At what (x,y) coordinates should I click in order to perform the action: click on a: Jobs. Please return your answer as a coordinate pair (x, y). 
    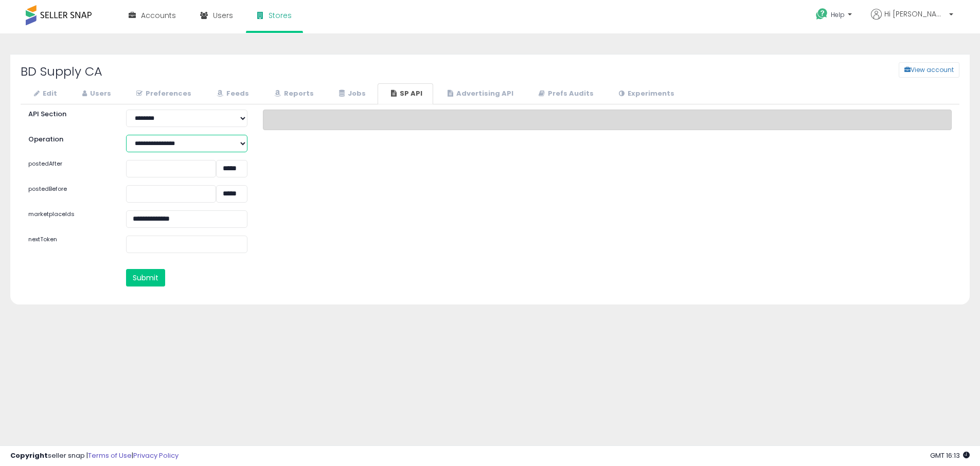
    Looking at the image, I should click on (351, 93).